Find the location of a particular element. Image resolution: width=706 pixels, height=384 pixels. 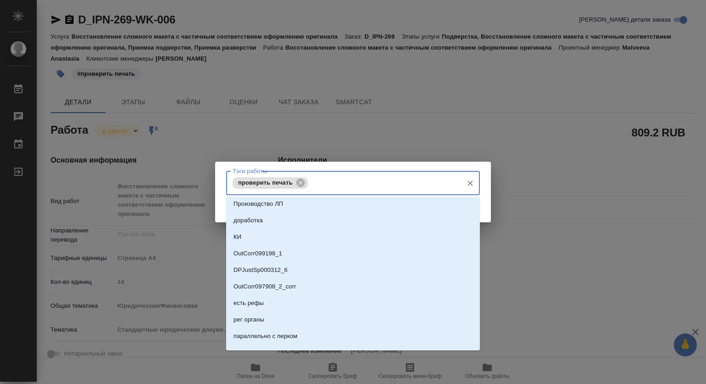

p: OutCorr099198_1 is located at coordinates (258, 254).